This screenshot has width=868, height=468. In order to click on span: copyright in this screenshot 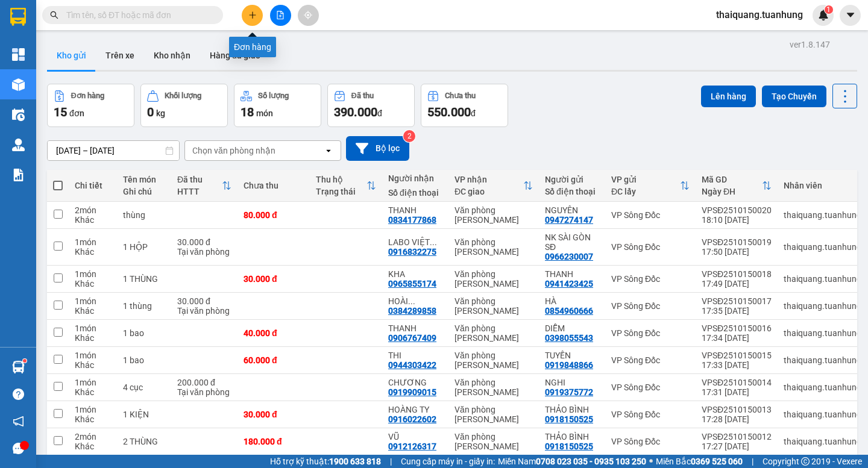, I will do `click(805, 461)`.